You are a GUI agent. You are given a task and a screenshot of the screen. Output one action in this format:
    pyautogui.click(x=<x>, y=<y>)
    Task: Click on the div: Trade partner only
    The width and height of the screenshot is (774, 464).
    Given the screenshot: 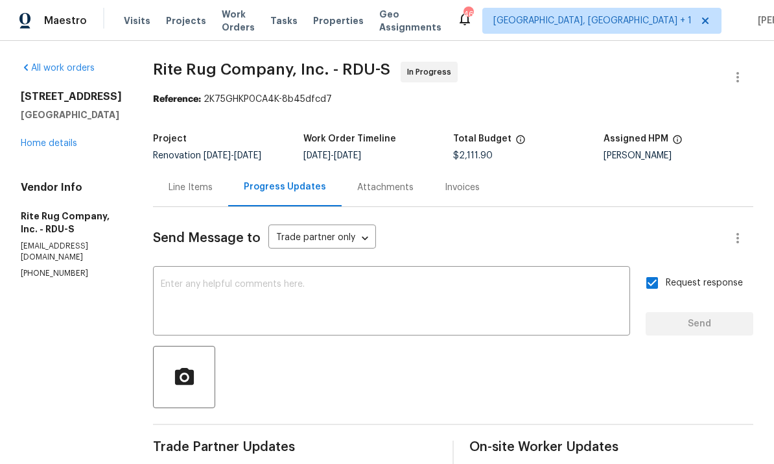 What is the action you would take?
    pyautogui.click(x=322, y=238)
    